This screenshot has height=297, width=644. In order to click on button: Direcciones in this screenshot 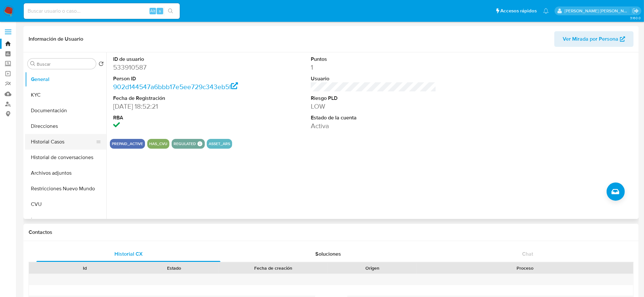, I will do `click(66, 126)`.